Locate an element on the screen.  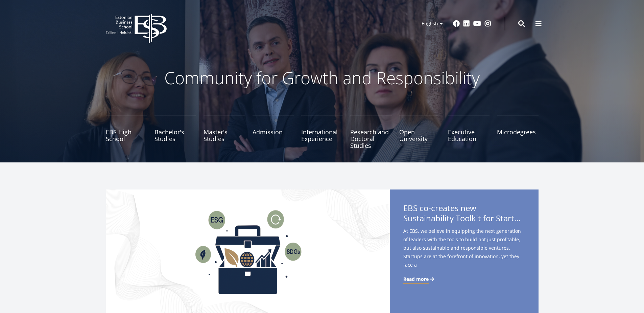
a: Instagram is located at coordinates (488, 23).